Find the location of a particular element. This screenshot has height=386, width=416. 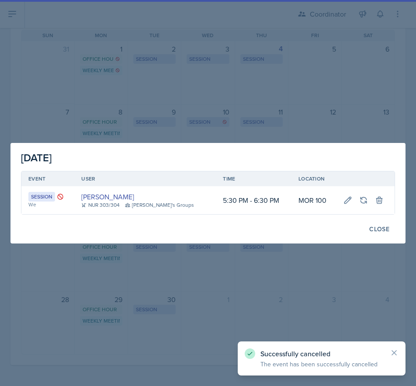

td: 5:30 PM - 6:30 PM is located at coordinates (254, 200).